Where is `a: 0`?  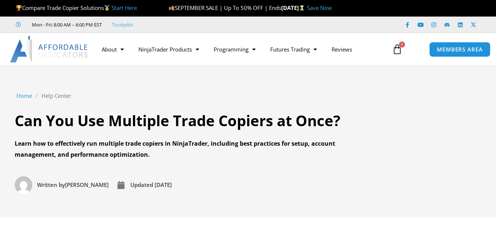 a: 0 is located at coordinates (397, 49).